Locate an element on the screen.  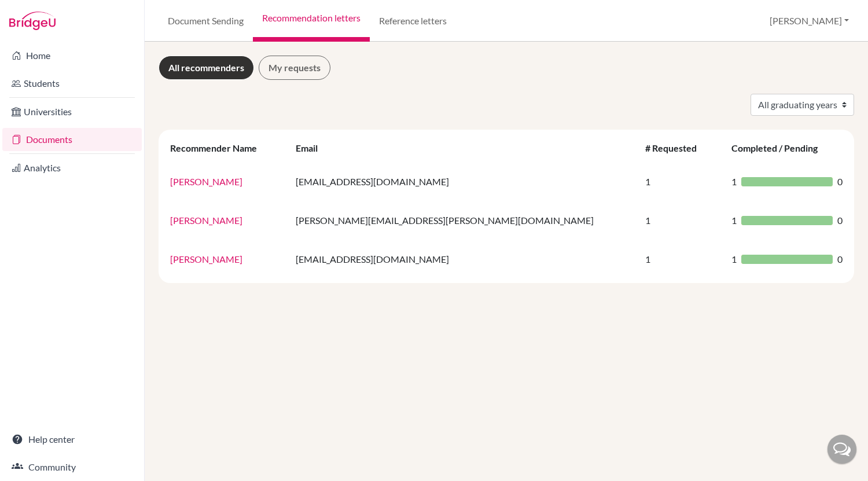
a: Community is located at coordinates (72, 467).